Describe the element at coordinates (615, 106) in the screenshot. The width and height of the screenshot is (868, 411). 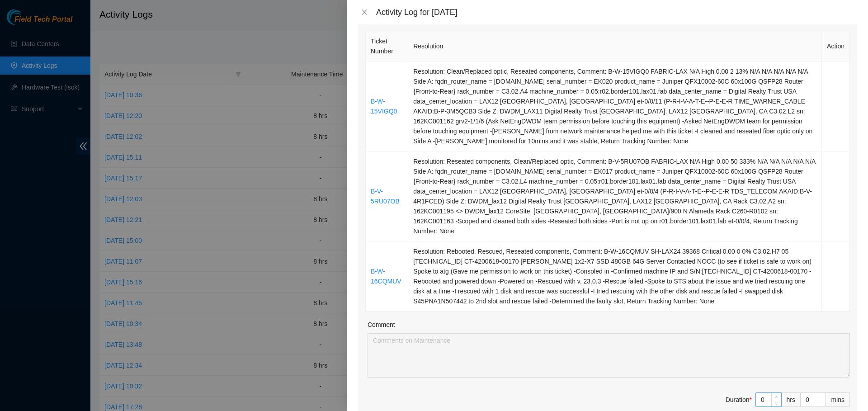
I see `td: Resolution: Clean/Replaced optic, Reseated components, Comment: B-W-15VIGQ0 FABRIC-LAX N/A High 0...` at that location.